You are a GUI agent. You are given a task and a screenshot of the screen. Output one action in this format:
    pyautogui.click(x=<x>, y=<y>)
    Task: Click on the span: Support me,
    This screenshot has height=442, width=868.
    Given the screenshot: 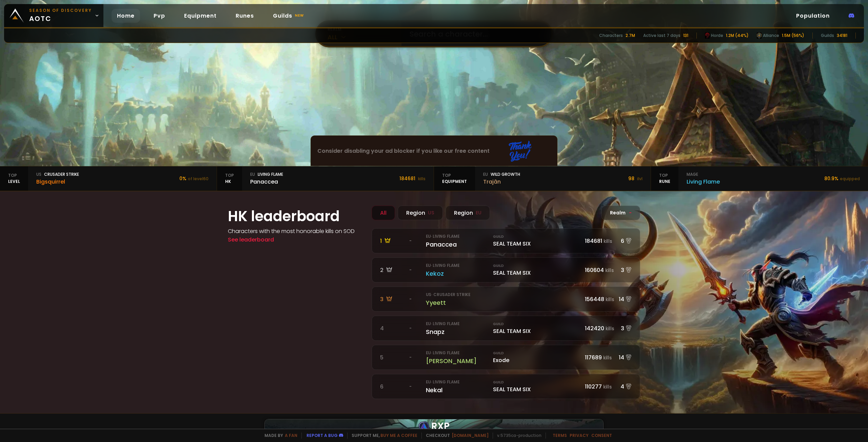 What is the action you would take?
    pyautogui.click(x=382, y=436)
    